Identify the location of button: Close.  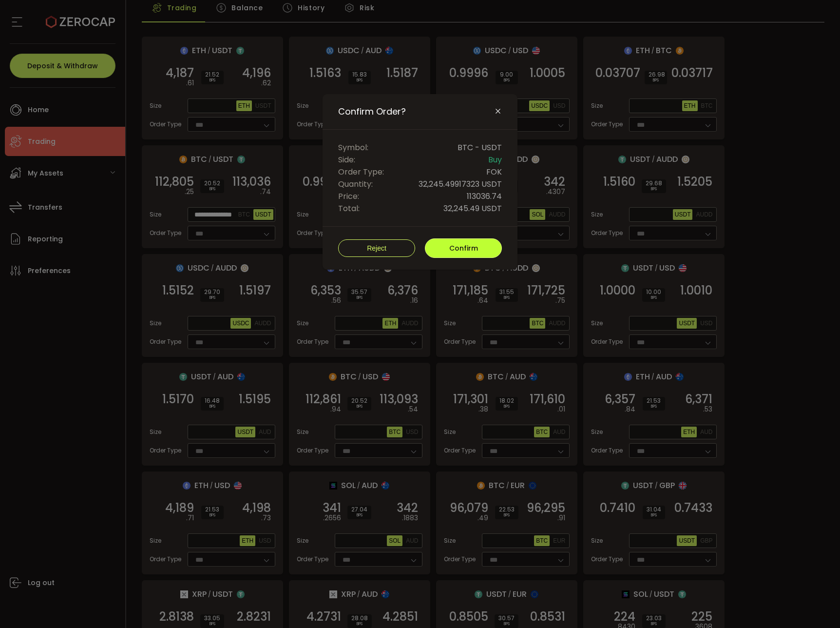
(498, 112).